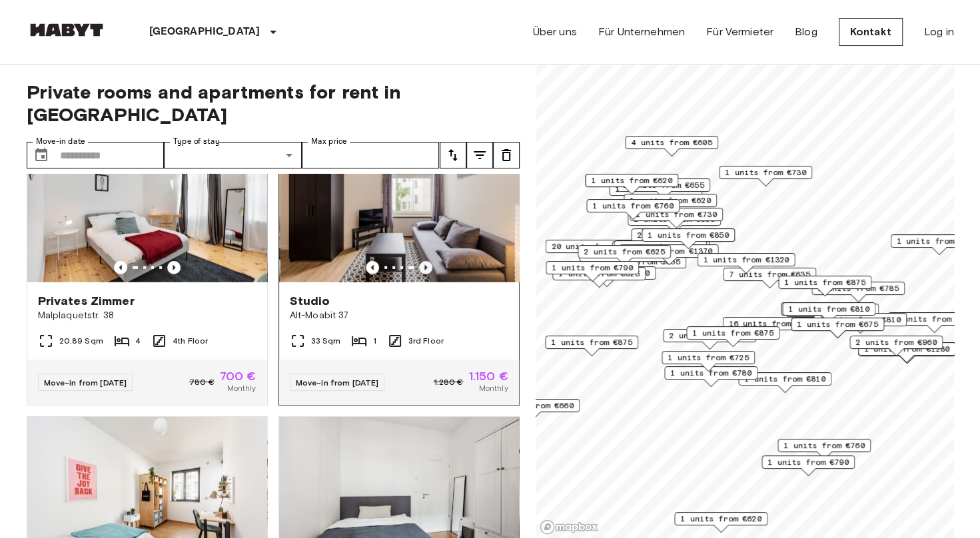 This screenshot has height=538, width=980. Describe the element at coordinates (711, 373) in the screenshot. I see `span: 1 units from €780` at that location.